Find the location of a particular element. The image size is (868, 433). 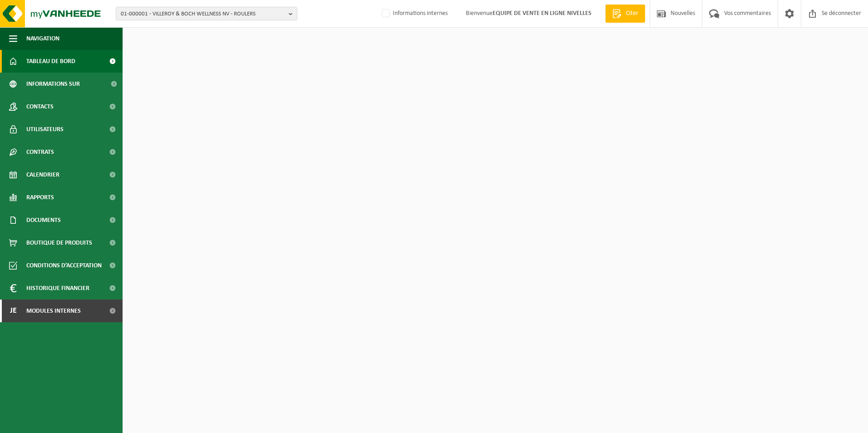

span: Documents is located at coordinates (44, 220).